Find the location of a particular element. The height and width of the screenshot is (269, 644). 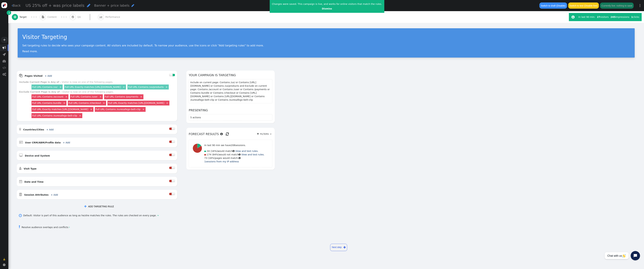

img: logo-icon.svg is located at coordinates (4, 5).